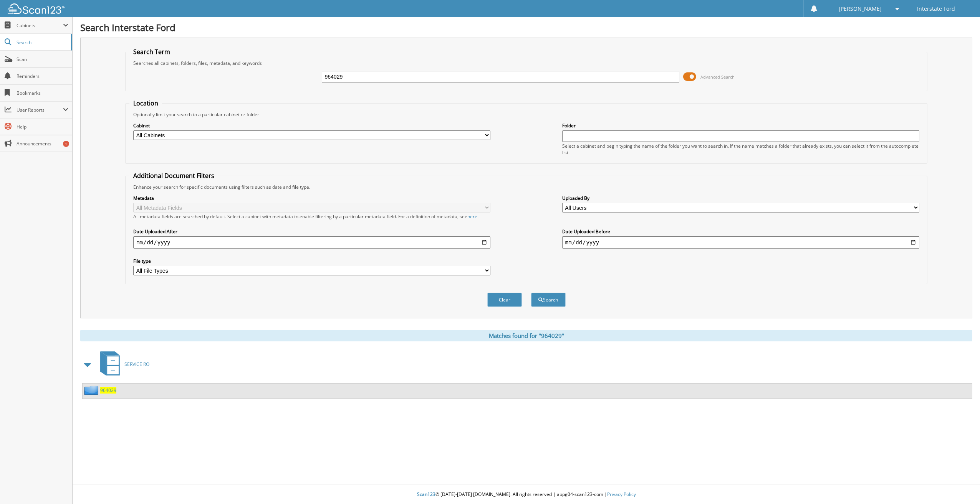  I want to click on div: Matches found for "964029", so click(526, 336).